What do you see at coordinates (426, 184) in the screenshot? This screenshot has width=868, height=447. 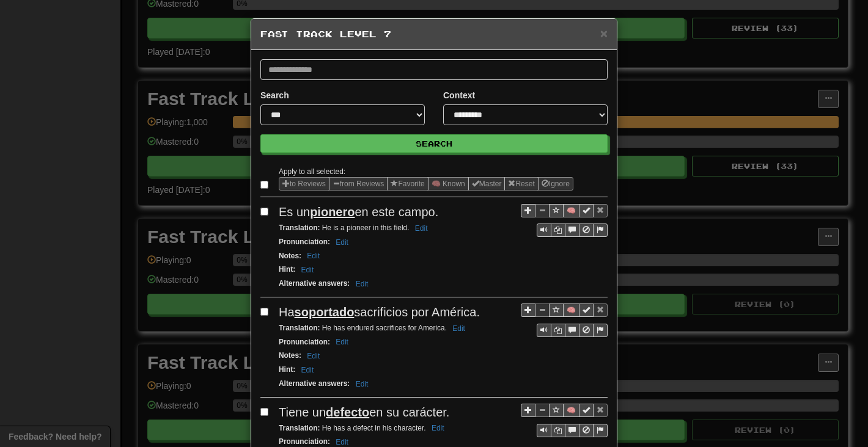 I see `div: Sentence options` at bounding box center [426, 184].